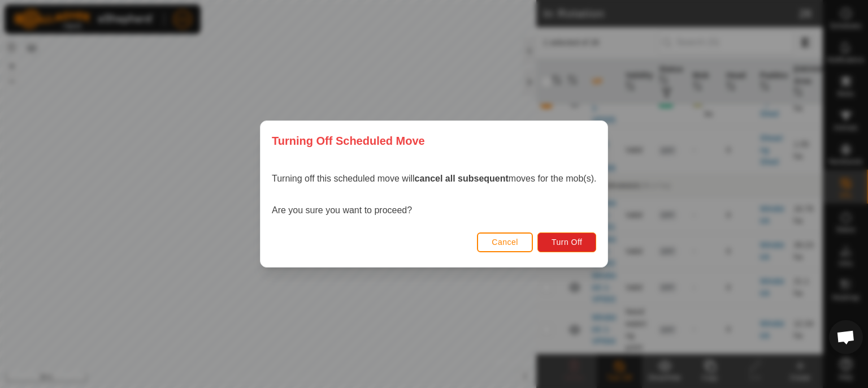  I want to click on strong: cancel all subsequent, so click(461, 178).